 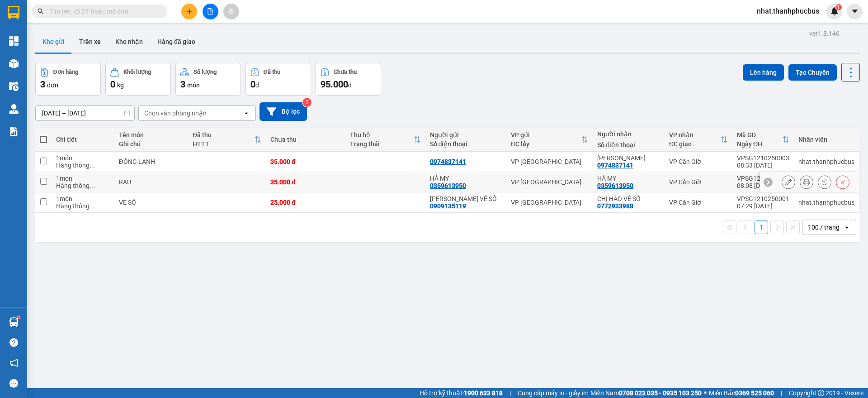 What do you see at coordinates (854, 11) in the screenshot?
I see `button: caret-down` at bounding box center [854, 11].